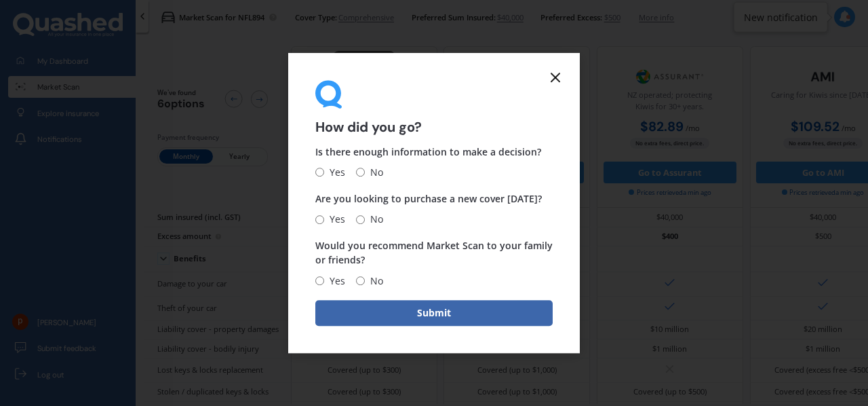 Image resolution: width=868 pixels, height=406 pixels. What do you see at coordinates (428, 152) in the screenshot?
I see `span: Is there enough information to make a decision?` at bounding box center [428, 152].